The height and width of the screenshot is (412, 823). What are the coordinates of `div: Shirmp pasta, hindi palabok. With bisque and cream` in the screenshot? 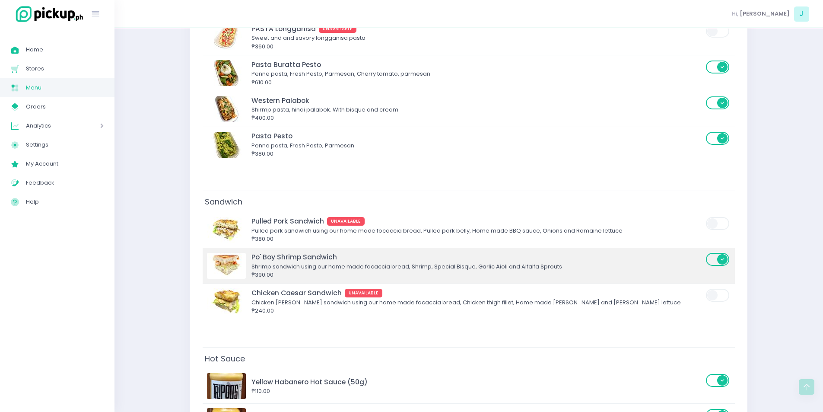 It's located at (478, 110).